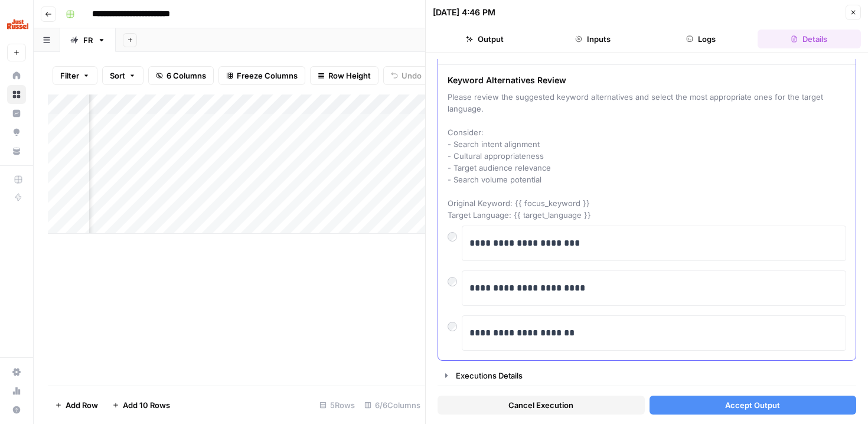 The width and height of the screenshot is (868, 424). What do you see at coordinates (76, 405) in the screenshot?
I see `button: Add Row` at bounding box center [76, 405].